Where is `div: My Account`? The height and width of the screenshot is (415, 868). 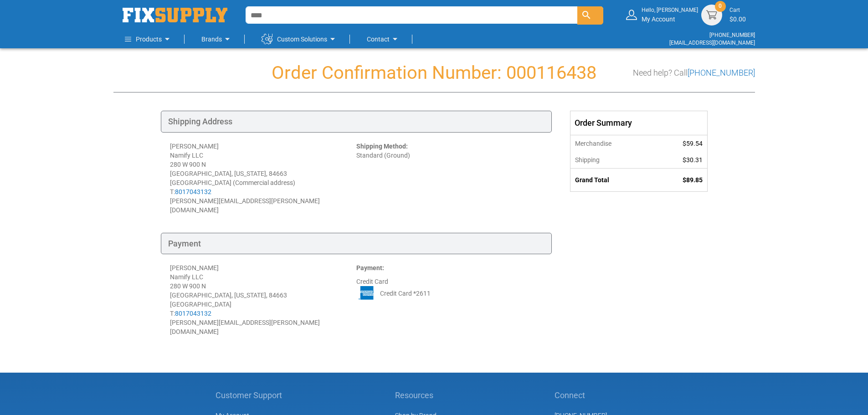
div: My Account is located at coordinates (670, 15).